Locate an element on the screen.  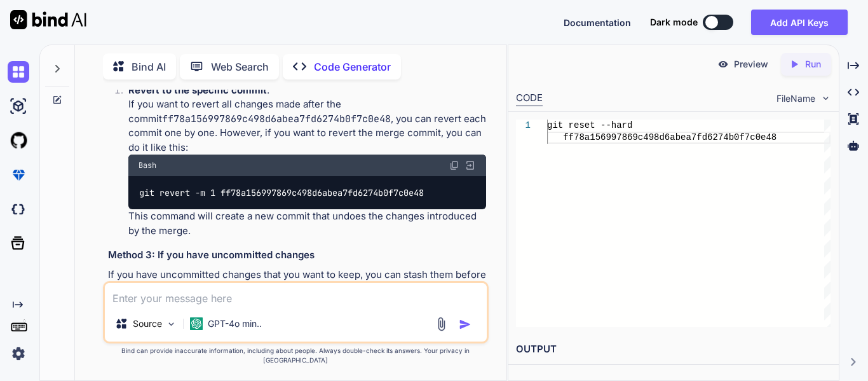
p: : If you want to revert all changes made after the commit , you can revert each commit one by one... is located at coordinates (307, 118).